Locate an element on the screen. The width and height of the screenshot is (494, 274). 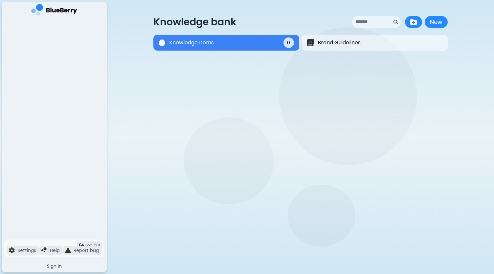
img: search icon is located at coordinates (396, 22).